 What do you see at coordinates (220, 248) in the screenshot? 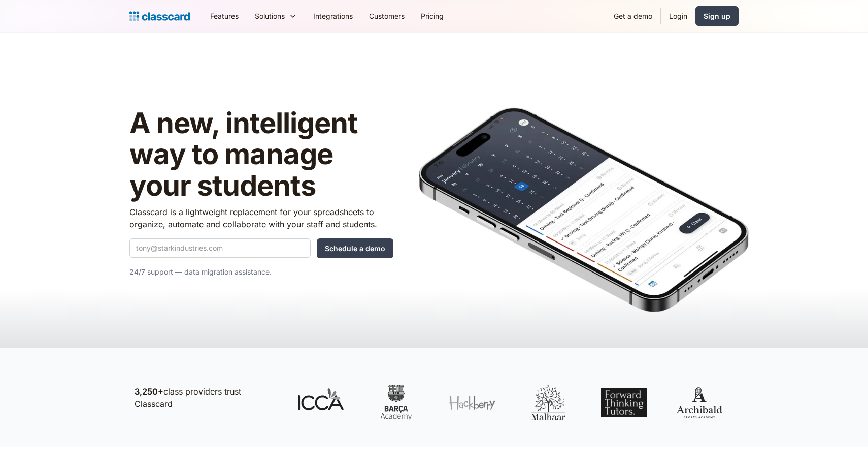
I see `input: tony@starkindustries.com` at bounding box center [220, 248].